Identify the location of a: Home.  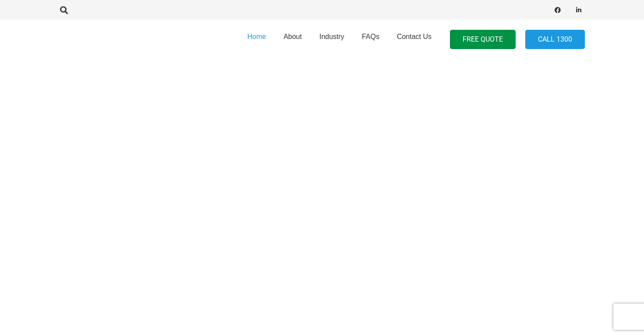
(257, 40).